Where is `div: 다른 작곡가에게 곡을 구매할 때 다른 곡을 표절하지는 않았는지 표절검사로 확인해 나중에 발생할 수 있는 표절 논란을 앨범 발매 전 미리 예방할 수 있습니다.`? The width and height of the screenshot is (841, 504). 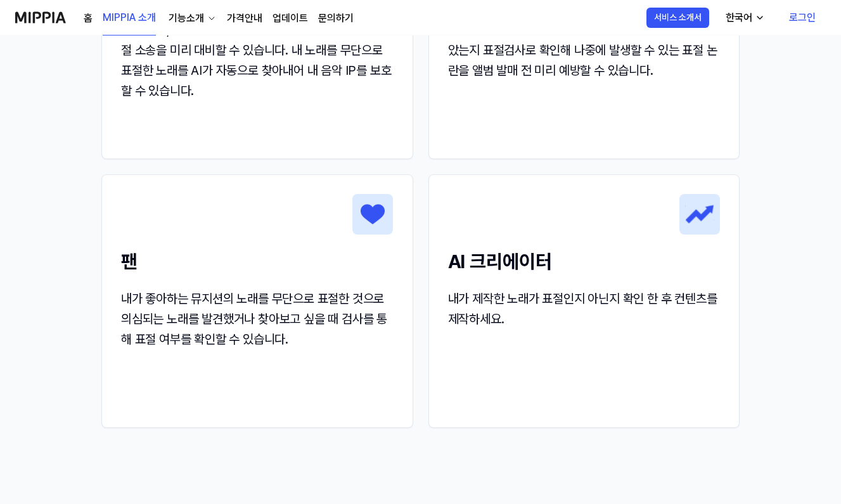 div: 다른 작곡가에게 곡을 구매할 때 다른 곡을 표절하지는 않았는지 표절검사로 확인해 나중에 발생할 수 있는 표절 논란을 앨범 발매 전 미리 예방할 수 있습니다. is located at coordinates (584, 50).